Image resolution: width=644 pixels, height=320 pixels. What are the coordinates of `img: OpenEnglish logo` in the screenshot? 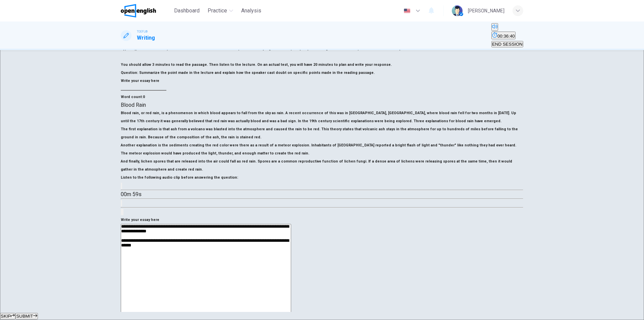 It's located at (138, 11).